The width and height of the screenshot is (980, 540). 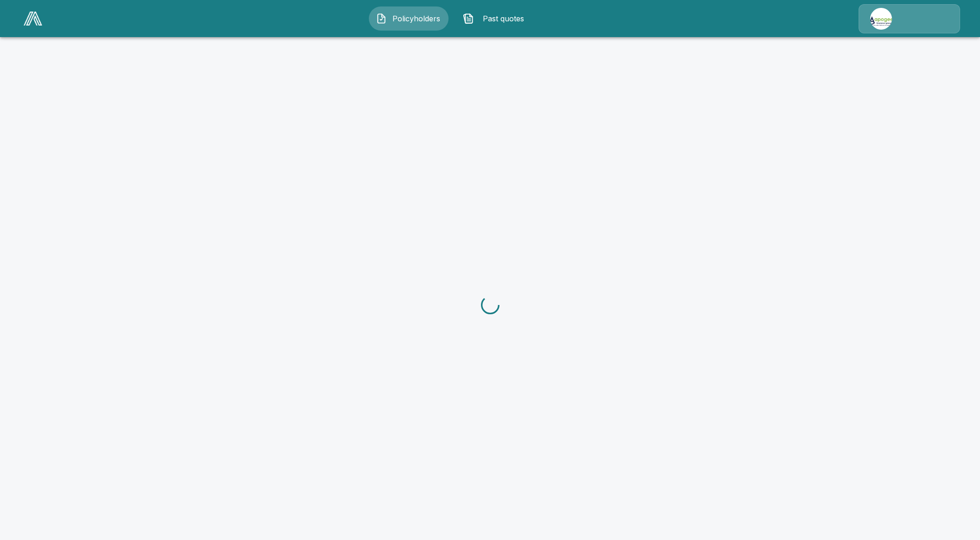 What do you see at coordinates (409, 18) in the screenshot?
I see `button: Policyholders IconPolicyholders` at bounding box center [409, 18].